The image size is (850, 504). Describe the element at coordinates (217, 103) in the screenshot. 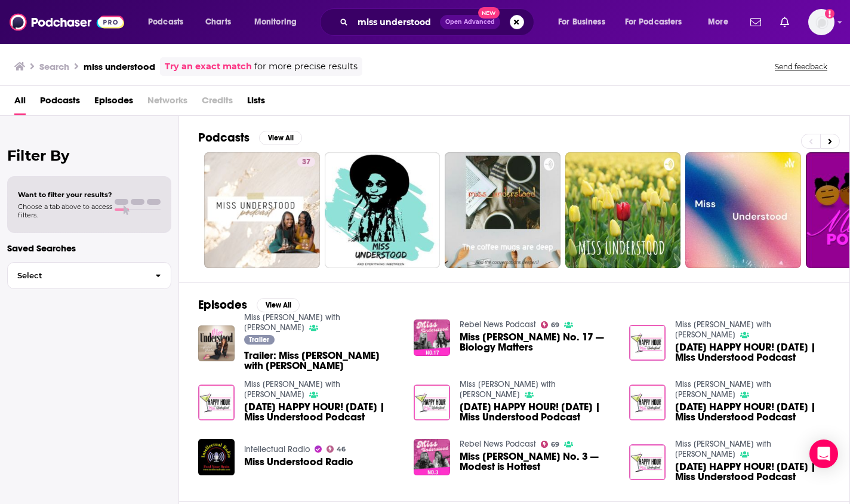

I see `span: Credits` at that location.